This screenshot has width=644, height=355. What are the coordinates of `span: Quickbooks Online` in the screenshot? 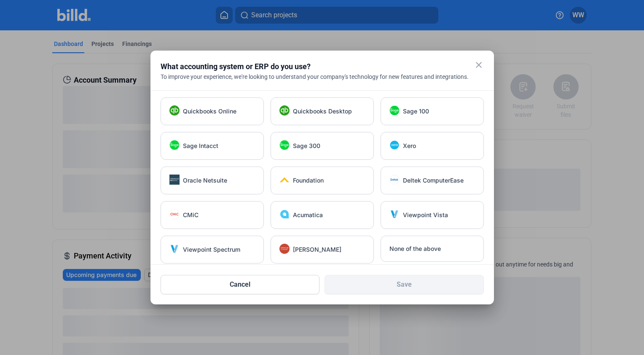 It's located at (209, 111).